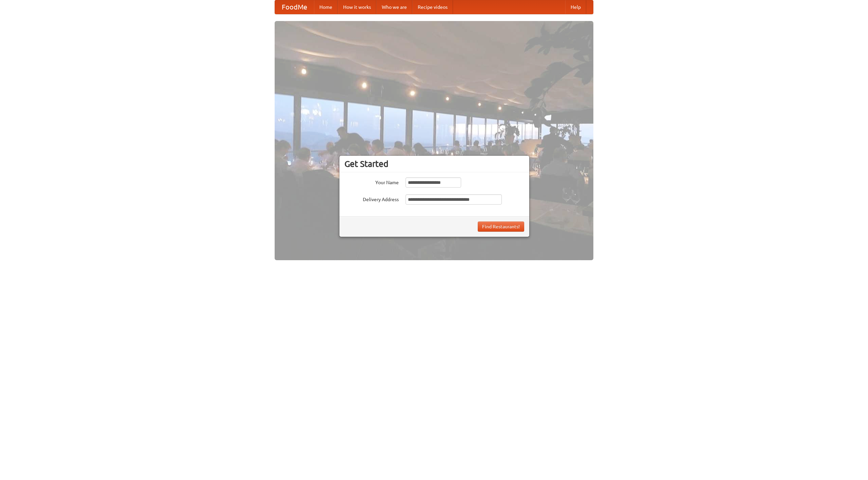  What do you see at coordinates (394, 7) in the screenshot?
I see `a: Who we are` at bounding box center [394, 7].